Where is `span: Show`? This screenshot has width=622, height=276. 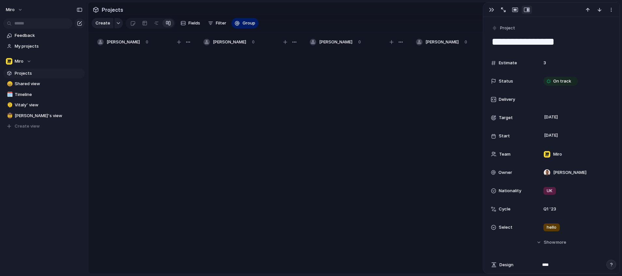
span: Show is located at coordinates (550, 242).